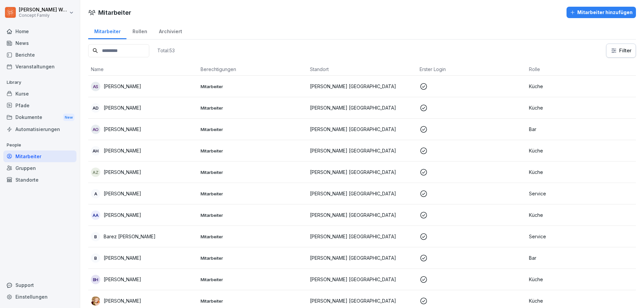 This screenshot has height=308, width=644. I want to click on th: Name, so click(143, 69).